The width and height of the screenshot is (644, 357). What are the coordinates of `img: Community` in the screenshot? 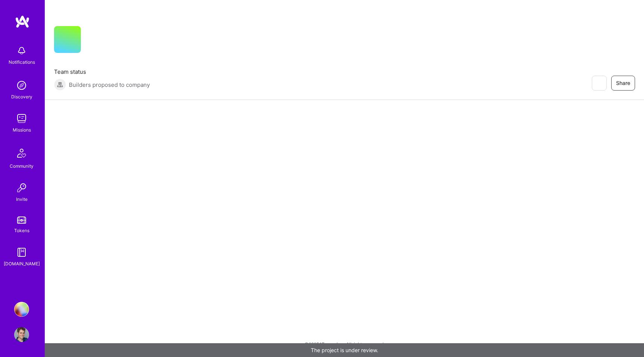 It's located at (22, 153).